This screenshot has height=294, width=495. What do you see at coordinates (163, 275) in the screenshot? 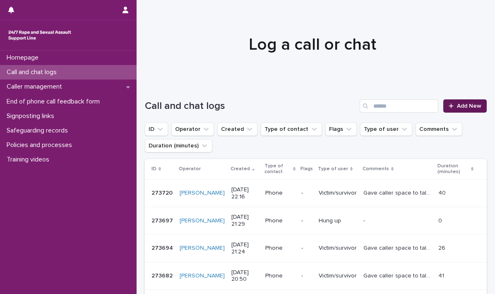
I see `p: 273682` at bounding box center [163, 275].